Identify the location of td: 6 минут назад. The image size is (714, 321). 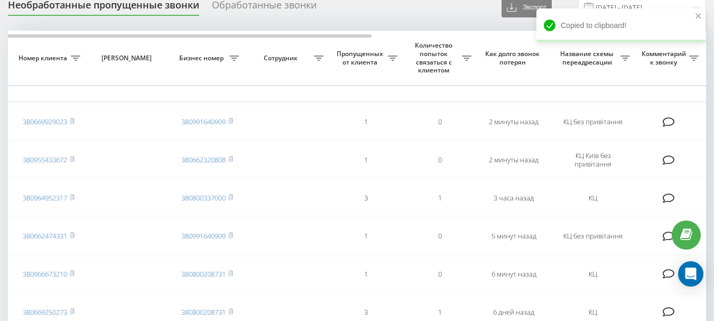
(514, 274).